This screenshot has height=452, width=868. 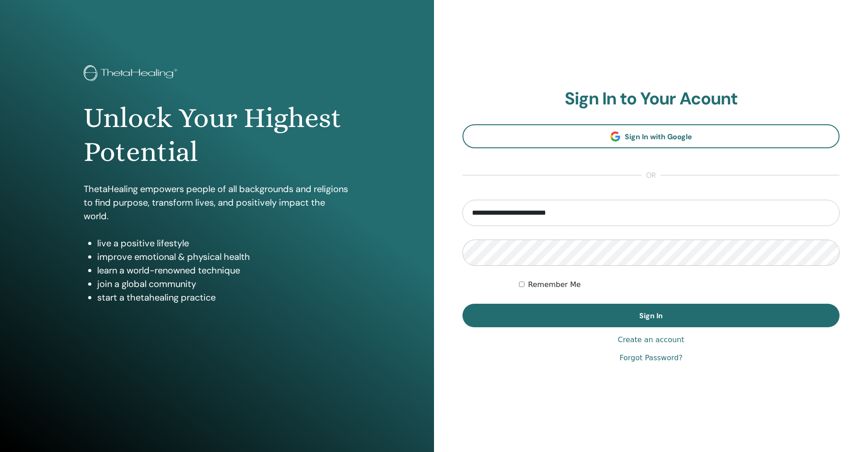 I want to click on span: or, so click(x=651, y=176).